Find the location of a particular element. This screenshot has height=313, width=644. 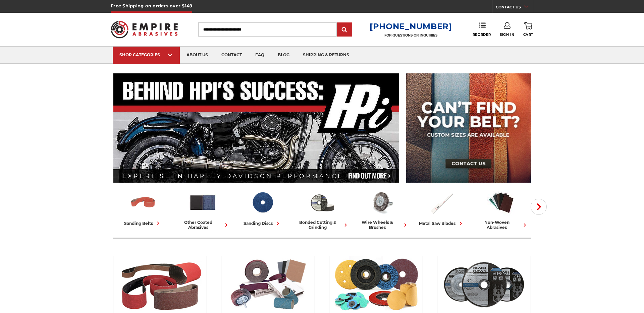

a: Cart is located at coordinates (528, 29).